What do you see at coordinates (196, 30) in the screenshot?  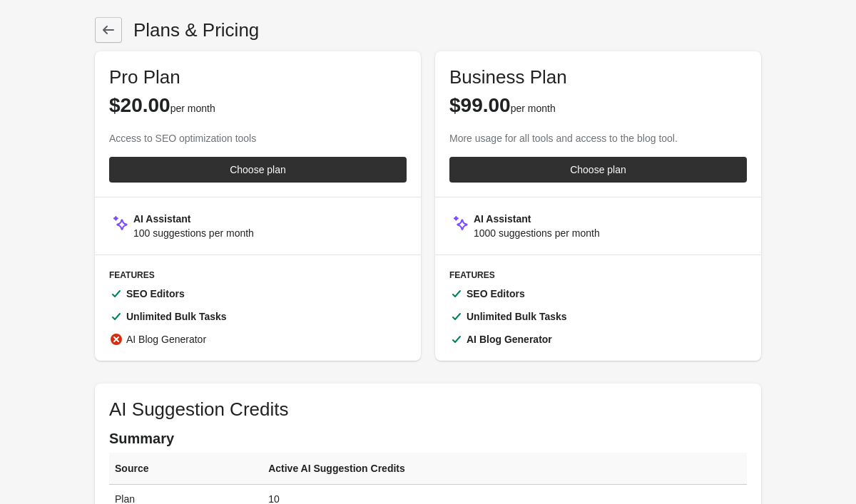 I see `p: Plans & Pricing` at bounding box center [196, 30].